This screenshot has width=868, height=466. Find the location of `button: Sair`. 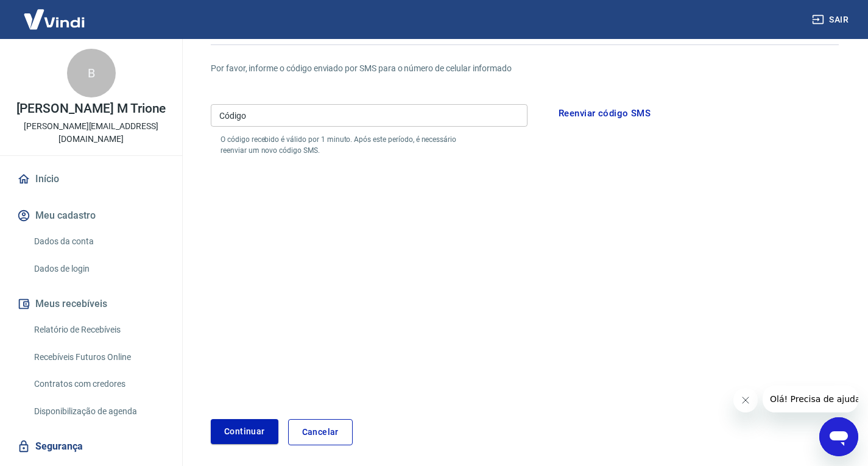

button: Sair is located at coordinates (831, 19).